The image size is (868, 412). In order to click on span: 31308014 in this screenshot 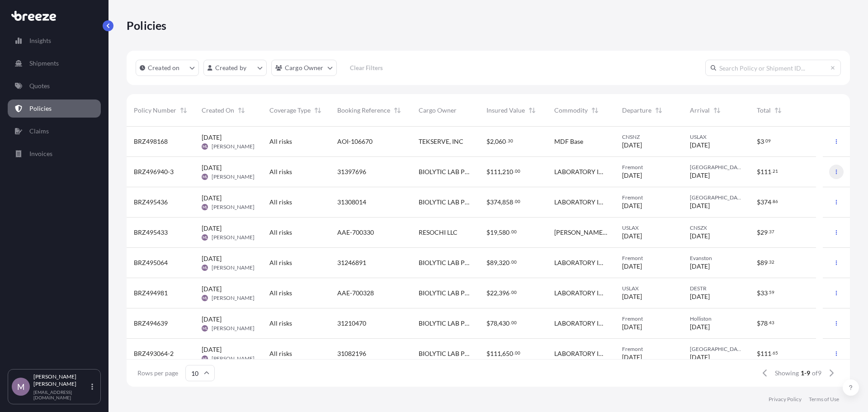, I will do `click(352, 202)`.